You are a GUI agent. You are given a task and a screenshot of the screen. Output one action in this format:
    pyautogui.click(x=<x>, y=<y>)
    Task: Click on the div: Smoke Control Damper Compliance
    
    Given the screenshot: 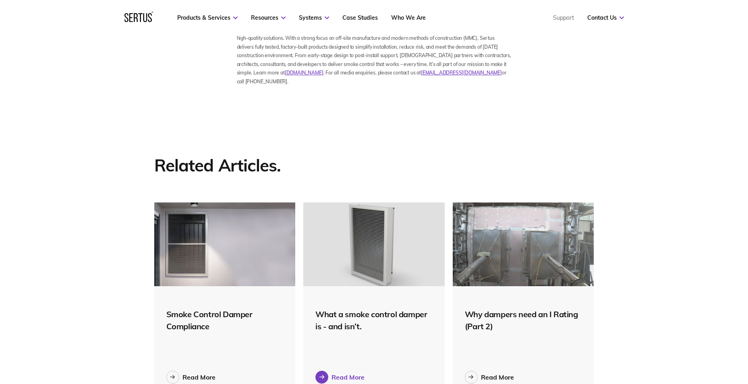 What is the action you would take?
    pyautogui.click(x=225, y=321)
    